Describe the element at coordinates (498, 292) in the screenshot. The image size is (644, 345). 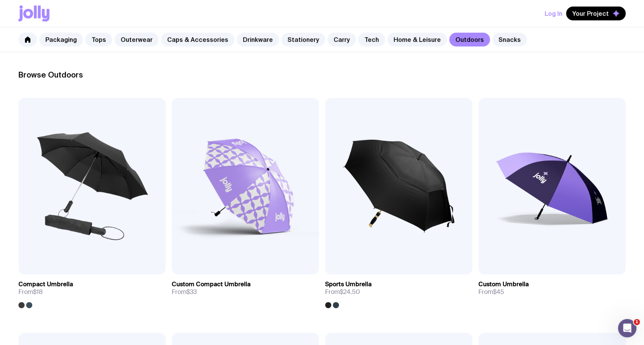
I see `span: $45` at that location.